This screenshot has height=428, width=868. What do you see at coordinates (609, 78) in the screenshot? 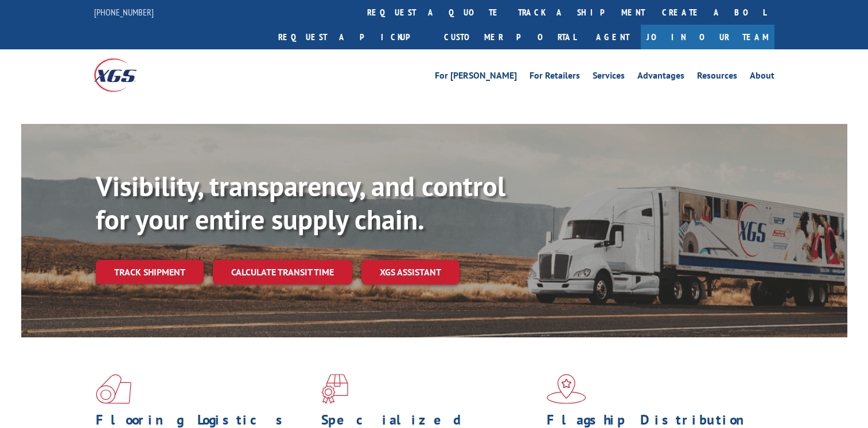
I see `a: Services` at bounding box center [609, 78].